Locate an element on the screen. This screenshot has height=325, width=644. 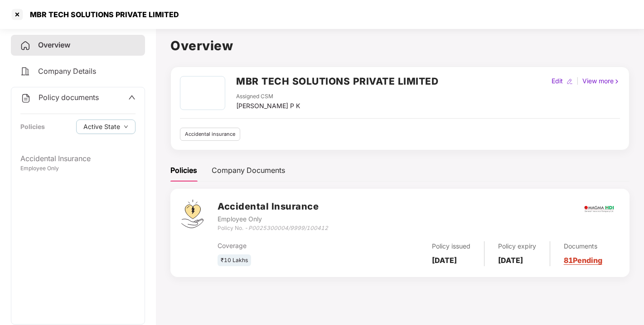
div: Assigned CSM is located at coordinates (268, 96).